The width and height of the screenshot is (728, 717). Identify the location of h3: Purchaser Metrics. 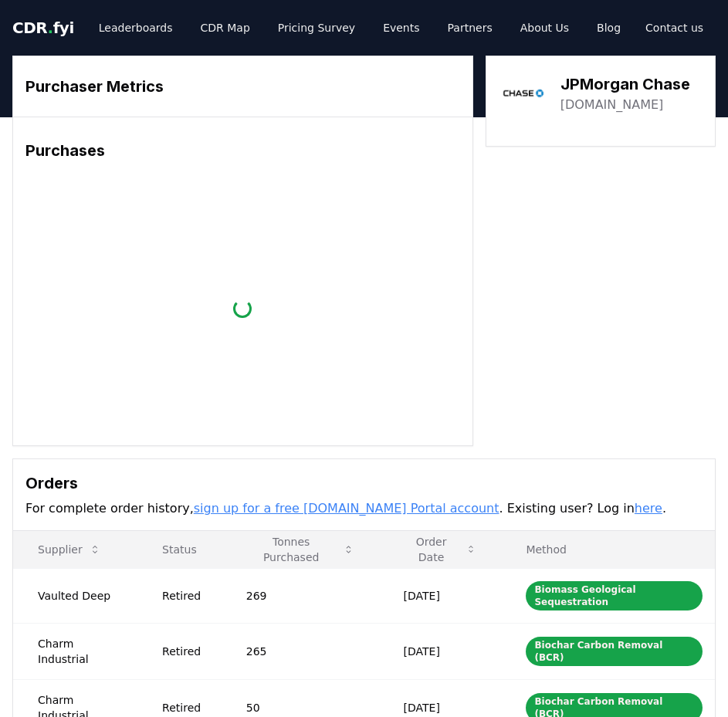
(242, 86).